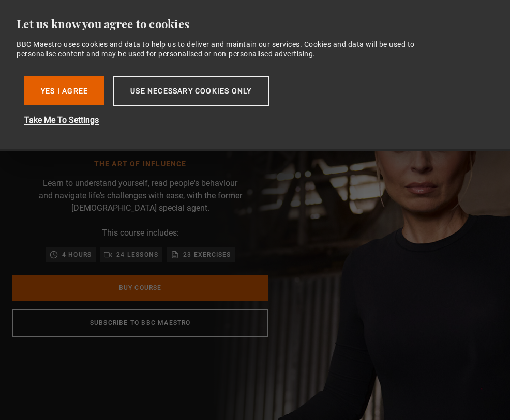  What do you see at coordinates (207, 254) in the screenshot?
I see `p: 23 exercises` at bounding box center [207, 254].